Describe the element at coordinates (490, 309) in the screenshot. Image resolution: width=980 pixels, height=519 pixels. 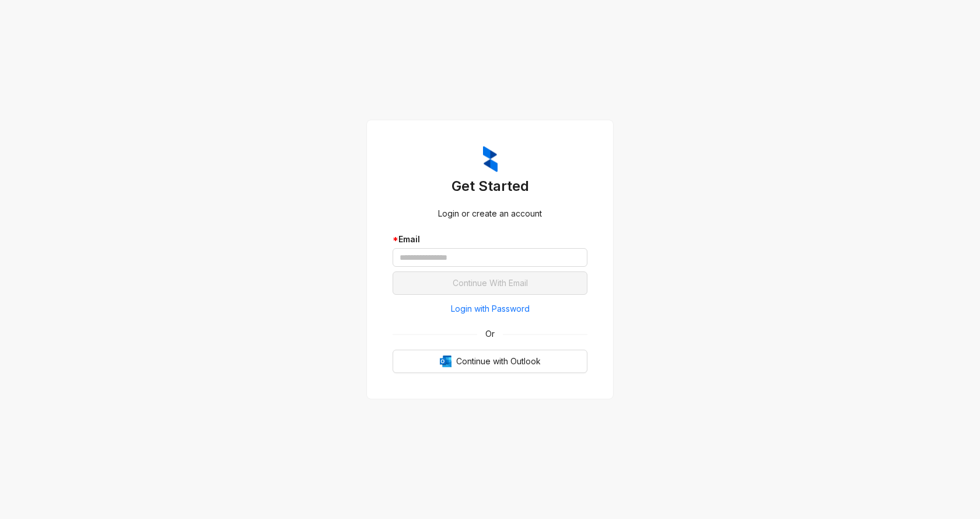
I see `button: Login with Password` at that location.